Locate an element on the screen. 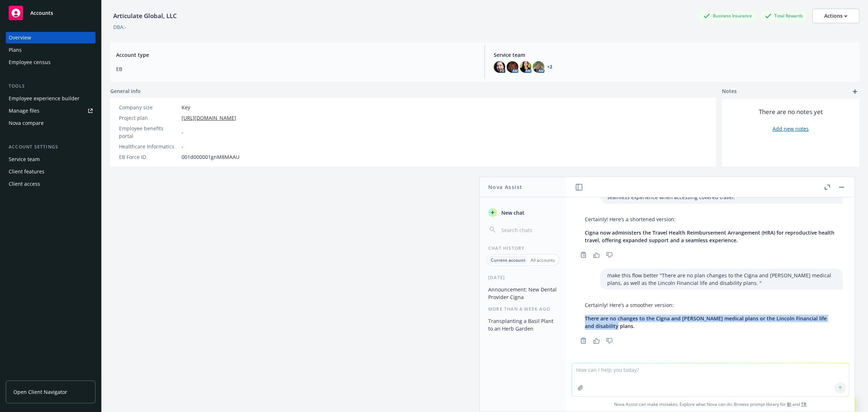 Image resolution: width=868 pixels, height=412 pixels. div: Tools is located at coordinates (51, 86).